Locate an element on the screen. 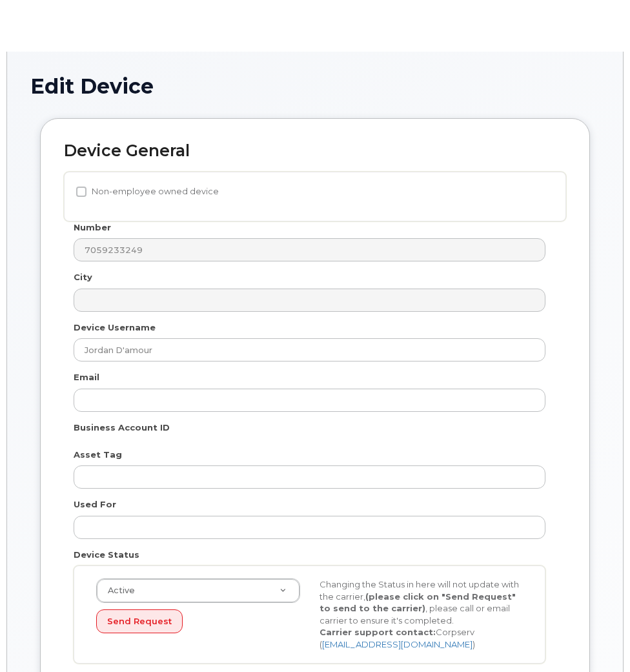  span: Active is located at coordinates (117, 591).